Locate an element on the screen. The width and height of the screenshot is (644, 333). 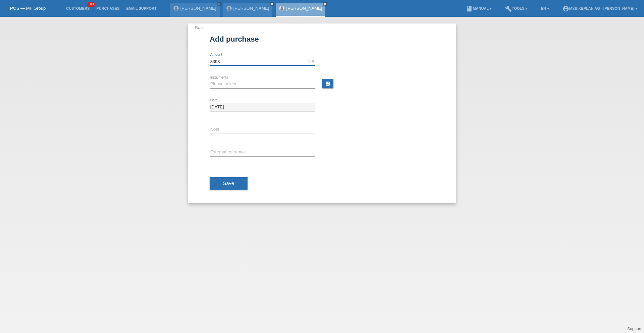
a: EN ▾ is located at coordinates (545, 8).